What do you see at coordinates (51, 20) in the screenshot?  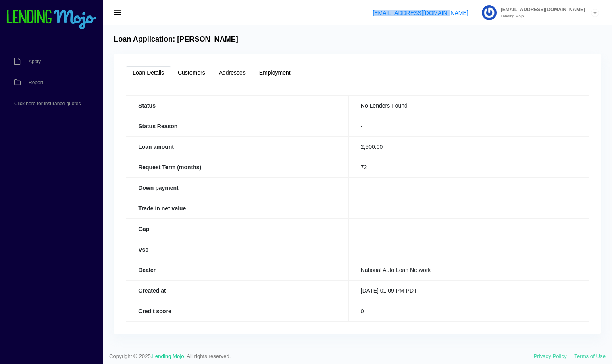 I see `img: logo-small.png` at bounding box center [51, 20].